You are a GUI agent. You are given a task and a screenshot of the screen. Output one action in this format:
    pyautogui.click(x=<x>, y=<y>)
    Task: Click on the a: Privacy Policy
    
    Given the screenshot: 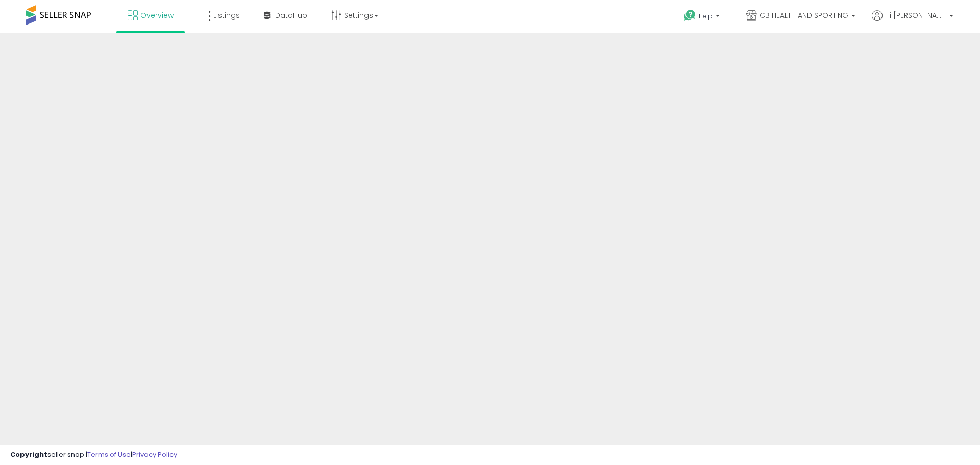 What is the action you would take?
    pyautogui.click(x=155, y=454)
    